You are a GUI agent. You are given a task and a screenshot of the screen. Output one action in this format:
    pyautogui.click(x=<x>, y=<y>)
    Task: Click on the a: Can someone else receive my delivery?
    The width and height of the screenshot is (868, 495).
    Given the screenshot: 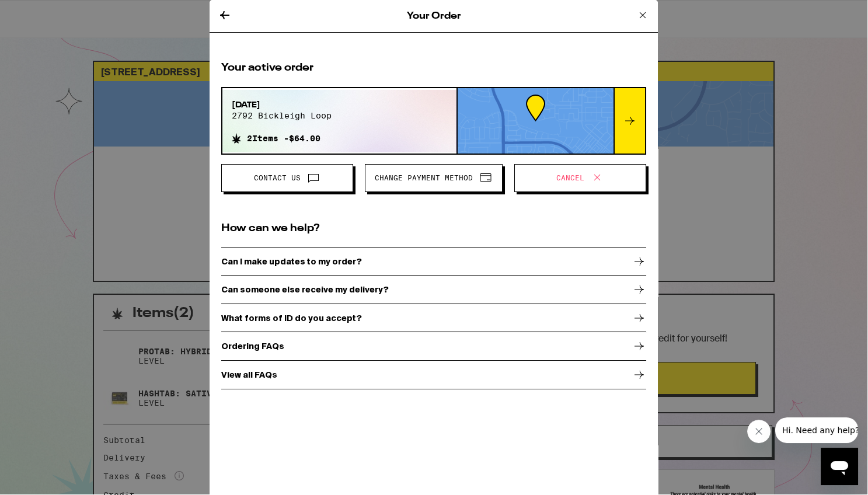 What is the action you would take?
    pyautogui.click(x=434, y=290)
    